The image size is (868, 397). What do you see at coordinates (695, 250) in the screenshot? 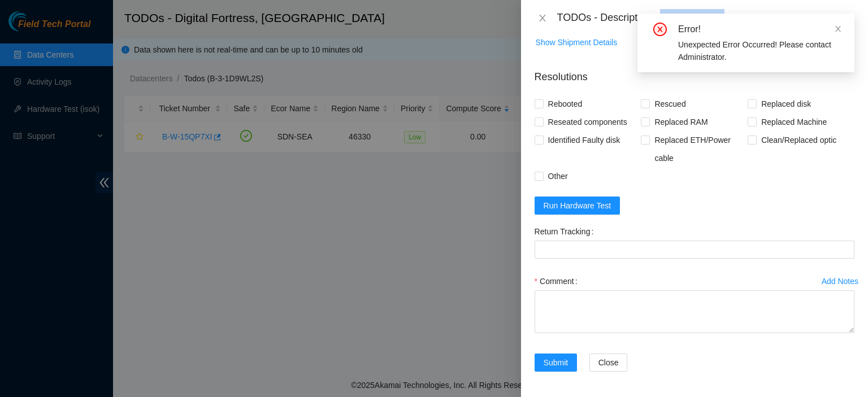
I see `input: Return Tracking` at bounding box center [695, 250].